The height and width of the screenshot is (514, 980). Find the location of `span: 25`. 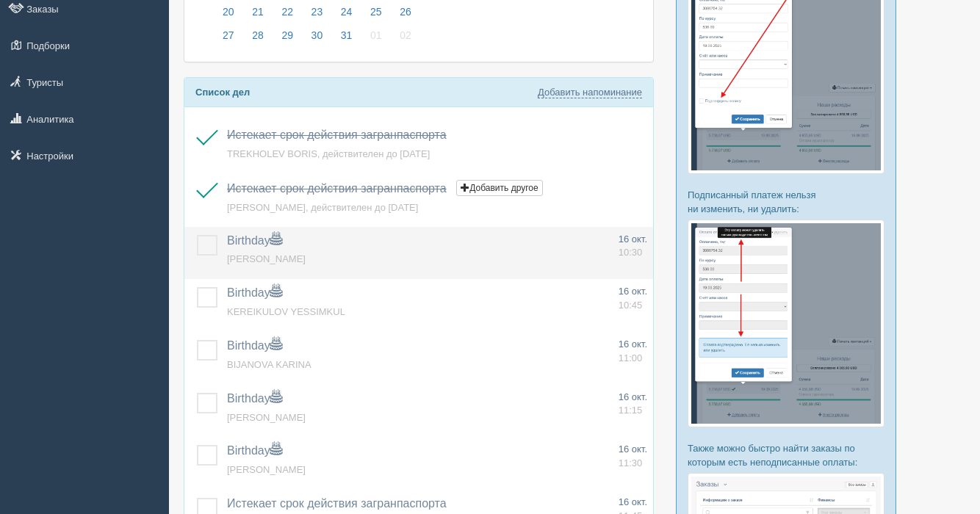

span: 25 is located at coordinates (376, 12).